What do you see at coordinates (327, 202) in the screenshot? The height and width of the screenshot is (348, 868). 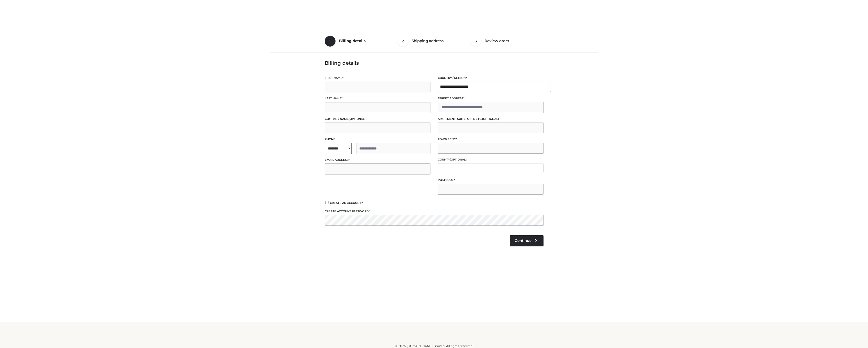 I see `input: Create an account?` at bounding box center [327, 202].